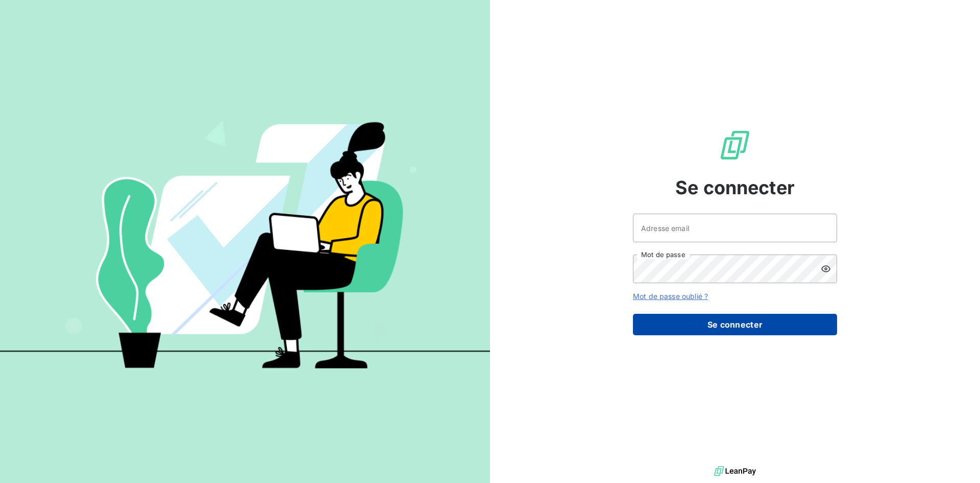 The image size is (980, 483). Describe the element at coordinates (735, 228) in the screenshot. I see `input: placeholder` at that location.